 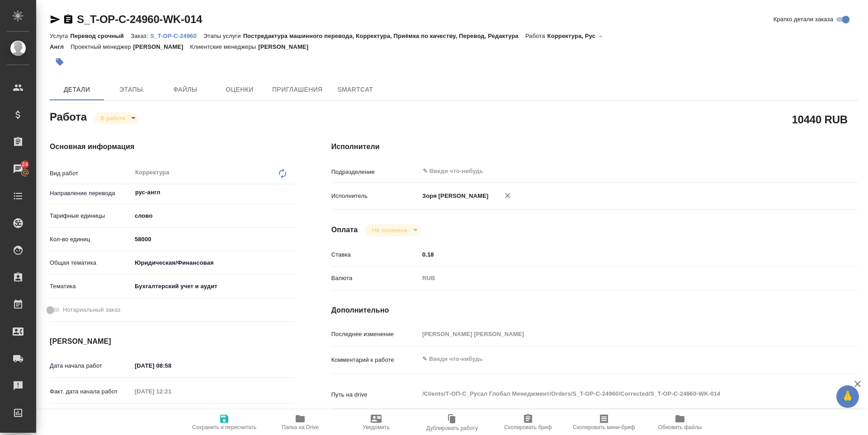 What do you see at coordinates (300, 423) in the screenshot?
I see `button: Папка на Drive` at bounding box center [300, 423].